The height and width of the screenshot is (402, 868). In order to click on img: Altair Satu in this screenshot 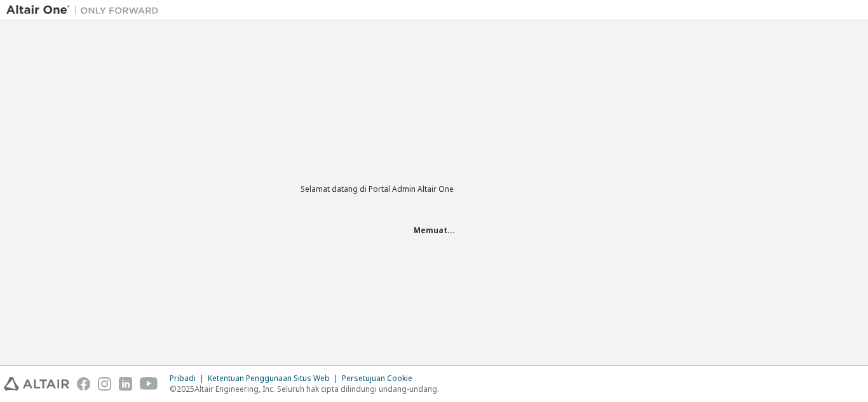, I will do `click(86, 11)`.